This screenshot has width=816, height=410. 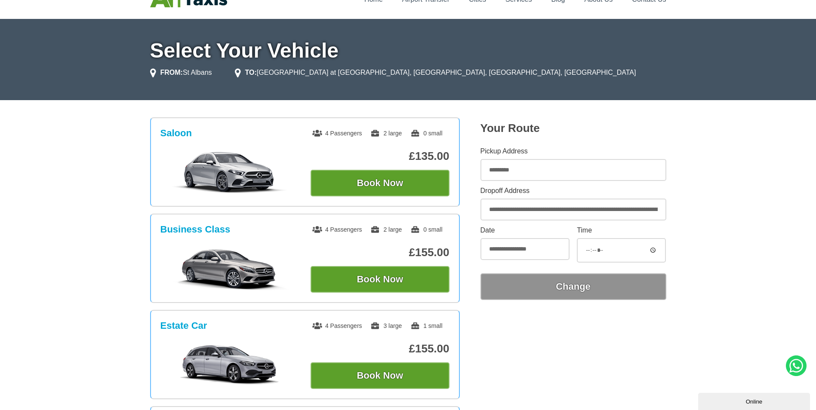 I want to click on button: Change, so click(x=573, y=287).